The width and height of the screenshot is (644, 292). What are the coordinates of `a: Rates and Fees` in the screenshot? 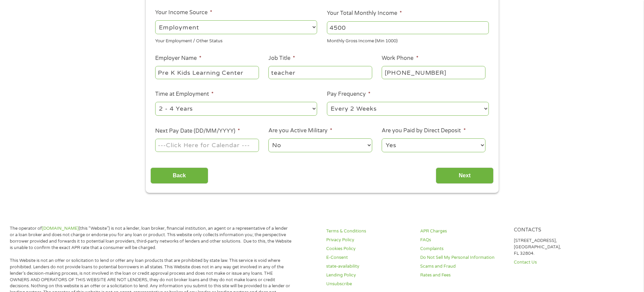 It's located at (463, 275).